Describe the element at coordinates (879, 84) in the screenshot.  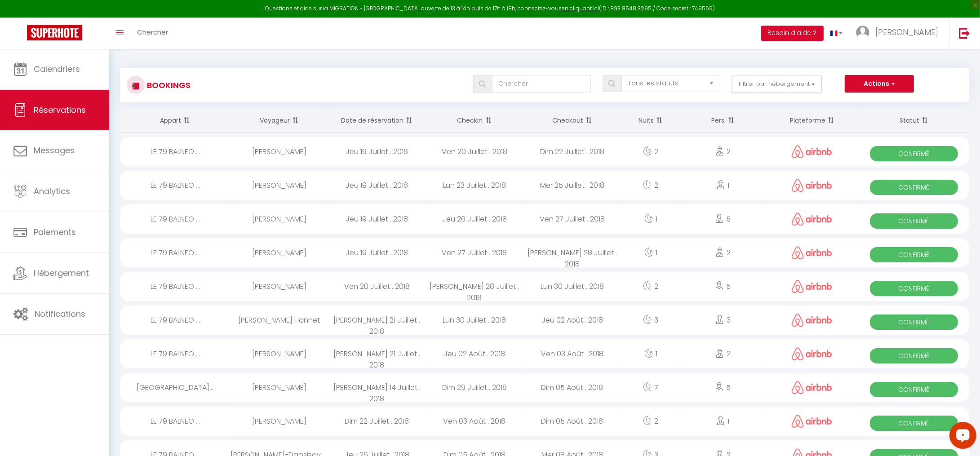
I see `button: Actions` at that location.